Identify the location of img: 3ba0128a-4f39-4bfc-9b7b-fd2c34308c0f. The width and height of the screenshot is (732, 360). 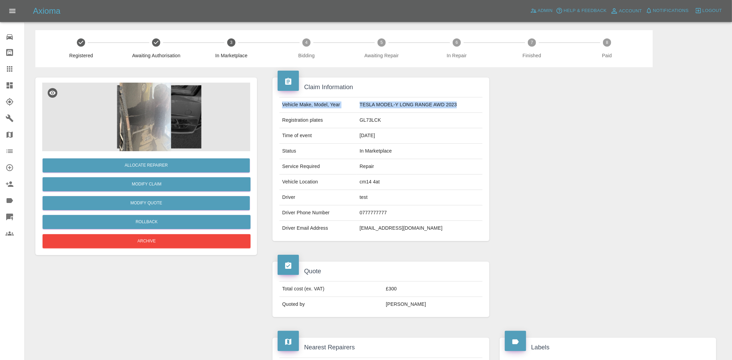
(145, 117).